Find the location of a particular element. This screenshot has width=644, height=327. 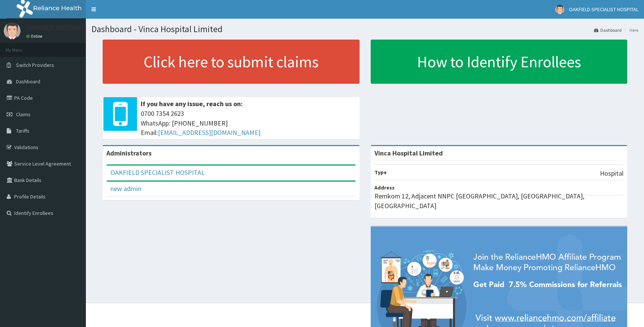

span: Claims is located at coordinates (23, 114).